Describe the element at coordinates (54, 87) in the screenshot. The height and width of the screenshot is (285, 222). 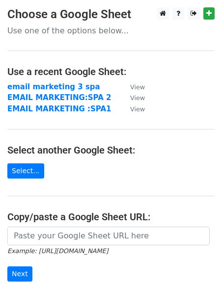
I see `strong: email marketing 3 spa` at that location.